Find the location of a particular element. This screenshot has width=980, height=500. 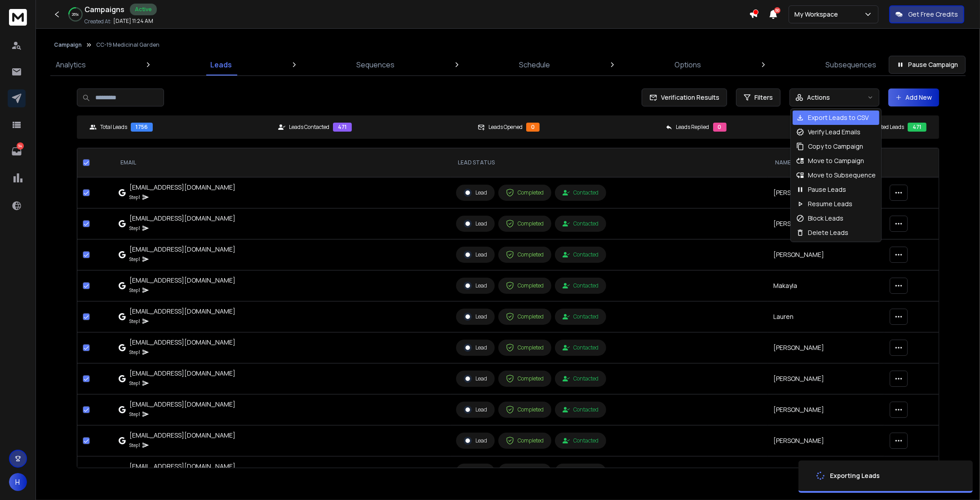

p: Leads Contacted is located at coordinates (309, 127).